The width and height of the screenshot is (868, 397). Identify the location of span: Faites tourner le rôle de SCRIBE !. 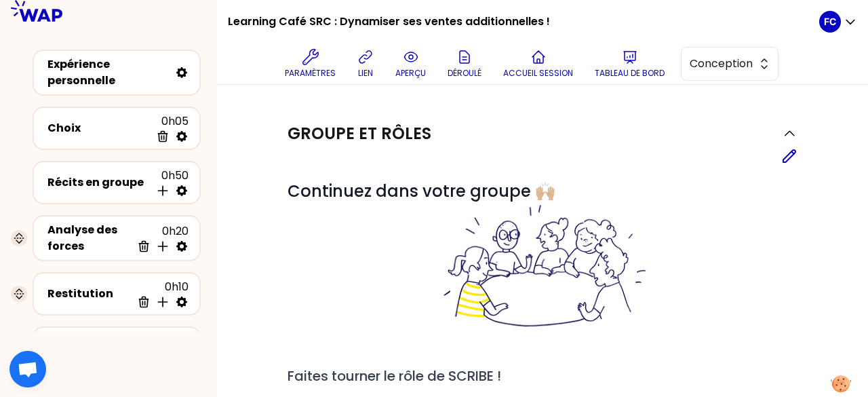
(394, 376).